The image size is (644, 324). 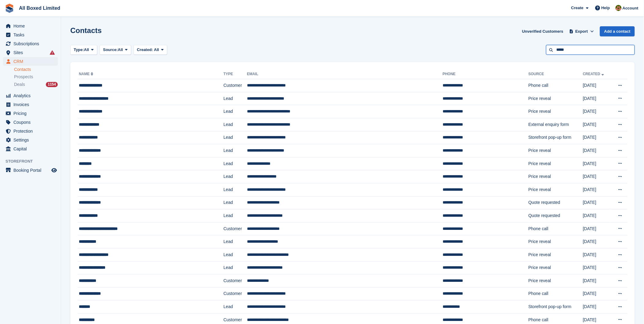 What do you see at coordinates (32, 44) in the screenshot?
I see `span: Subscriptions` at bounding box center [32, 44].